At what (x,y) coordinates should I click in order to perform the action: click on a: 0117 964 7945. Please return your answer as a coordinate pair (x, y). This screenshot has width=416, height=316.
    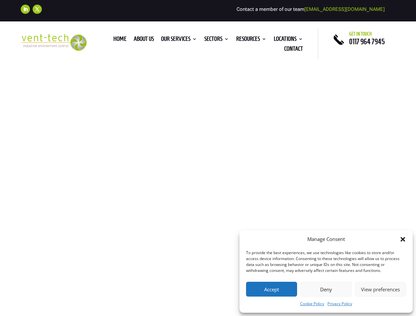
    Looking at the image, I should click on (367, 42).